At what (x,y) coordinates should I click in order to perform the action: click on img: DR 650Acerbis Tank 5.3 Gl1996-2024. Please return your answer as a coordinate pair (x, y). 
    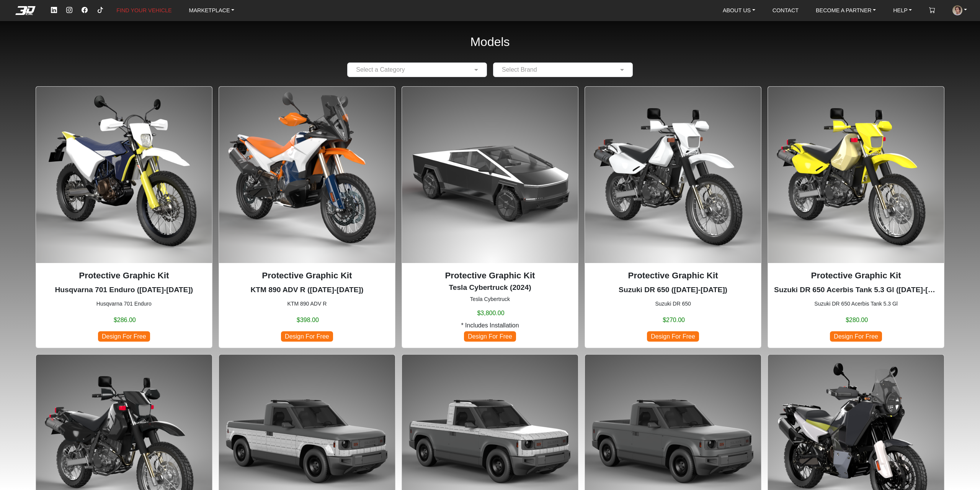
    Looking at the image, I should click on (856, 174).